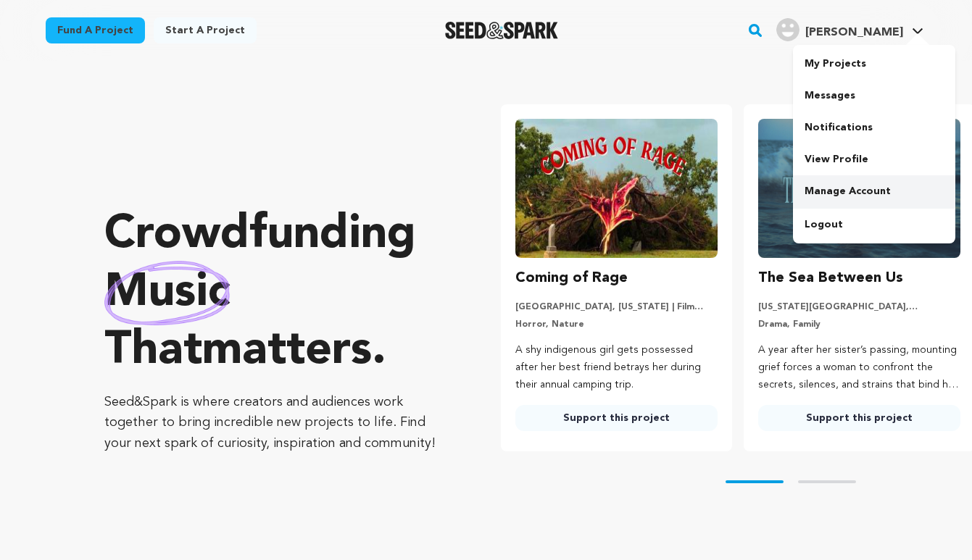  I want to click on p: A shy indigenous girl gets possessed after her best friend betrays her during their annual campin..., so click(616, 367).